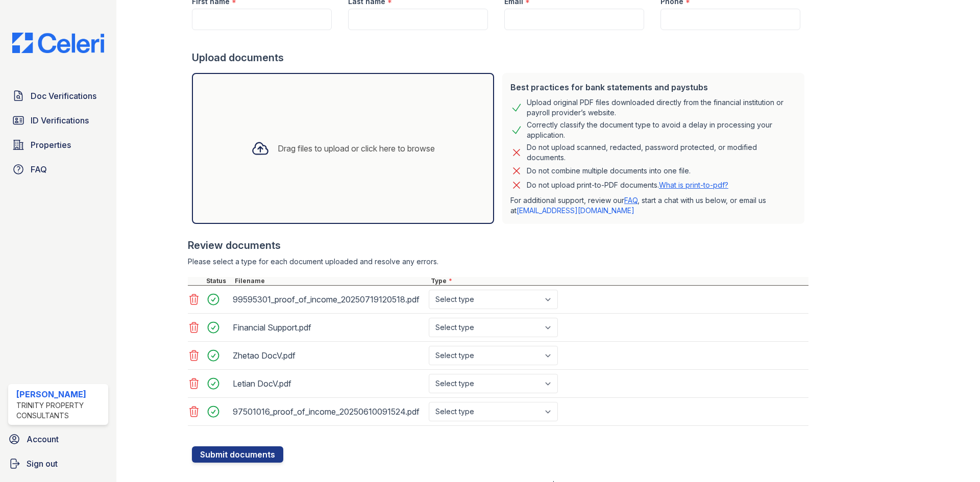 The width and height of the screenshot is (980, 482). I want to click on div: Best practices for bank statements and paystubs, so click(653, 87).